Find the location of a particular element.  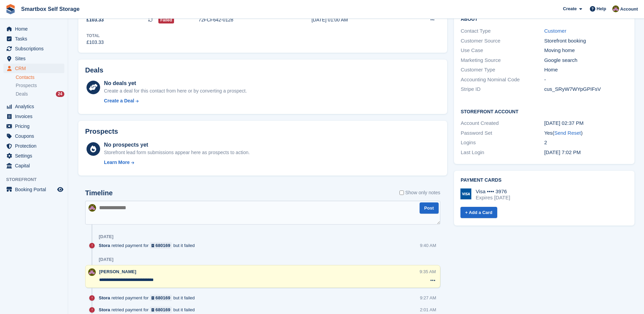

span: Pricing is located at coordinates (36, 127).